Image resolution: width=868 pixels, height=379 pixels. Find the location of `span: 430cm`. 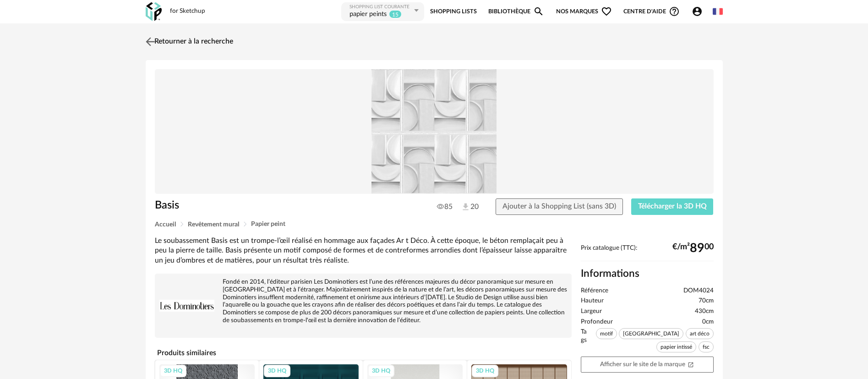

span: 430cm is located at coordinates (704, 311).